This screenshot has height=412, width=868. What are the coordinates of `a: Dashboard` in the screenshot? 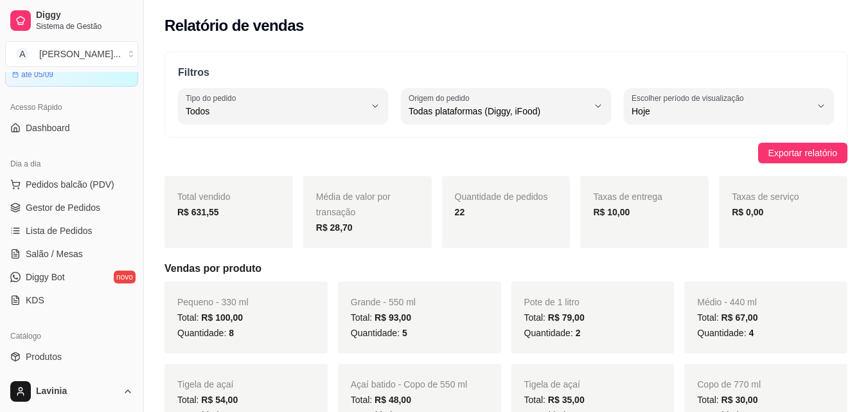 It's located at (71, 128).